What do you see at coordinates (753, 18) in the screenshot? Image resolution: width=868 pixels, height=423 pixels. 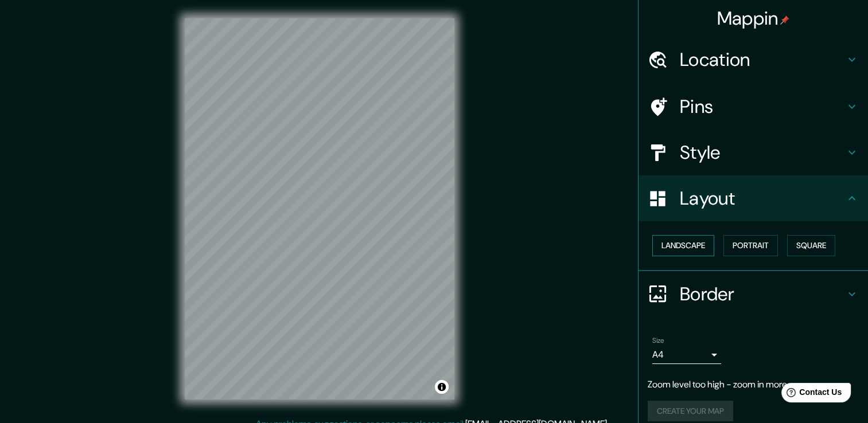 I see `h4: Mappin` at bounding box center [753, 18].